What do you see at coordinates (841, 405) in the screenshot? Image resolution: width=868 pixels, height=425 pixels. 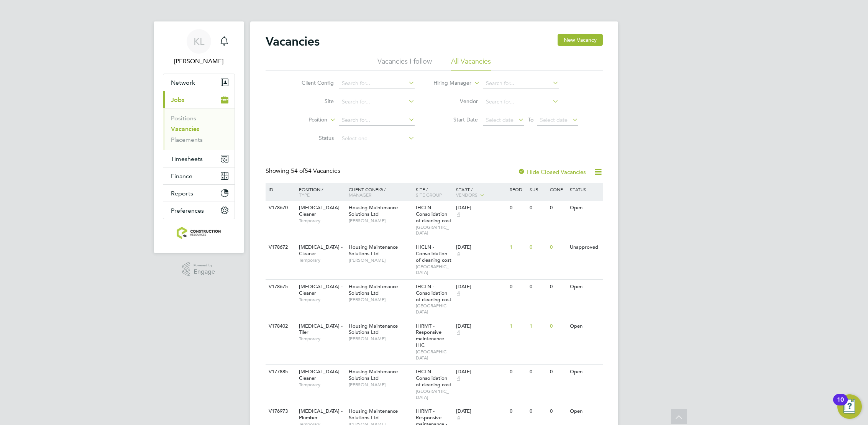 I see `div: 10` at bounding box center [841, 405].